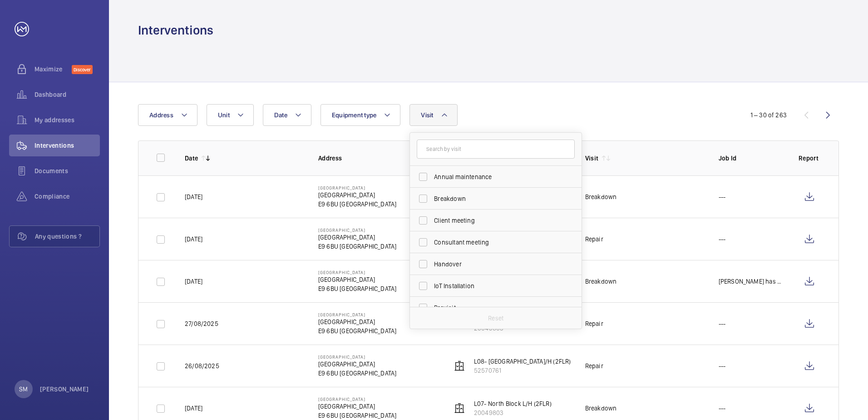 Image resolution: width=868 pixels, height=420 pixels. Describe the element at coordinates (161, 115) in the screenshot. I see `span: Address` at that location.